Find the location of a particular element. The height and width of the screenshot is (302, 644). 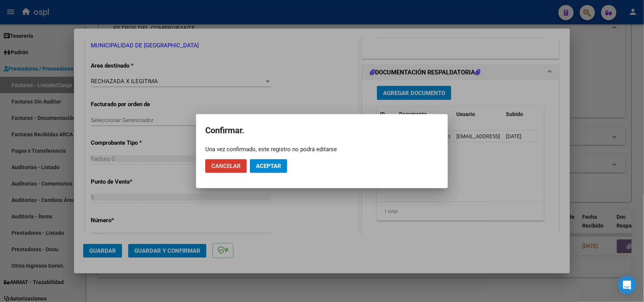

button: Cancelar is located at coordinates (226, 166).